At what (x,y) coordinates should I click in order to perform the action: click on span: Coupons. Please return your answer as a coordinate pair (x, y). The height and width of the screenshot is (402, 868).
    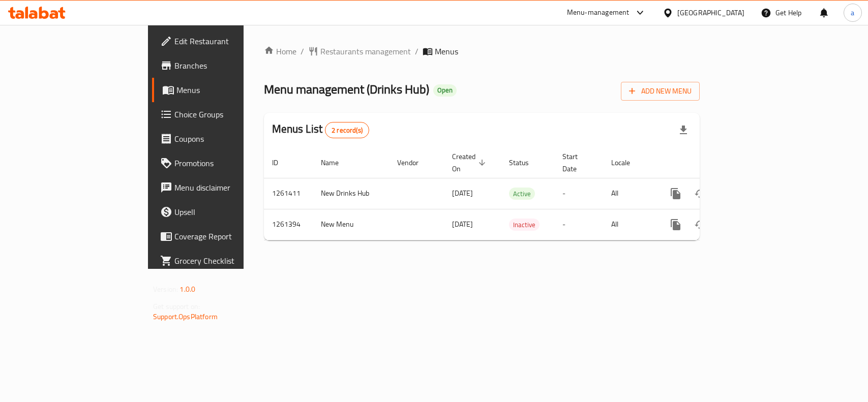
    Looking at the image, I should click on (230, 139).